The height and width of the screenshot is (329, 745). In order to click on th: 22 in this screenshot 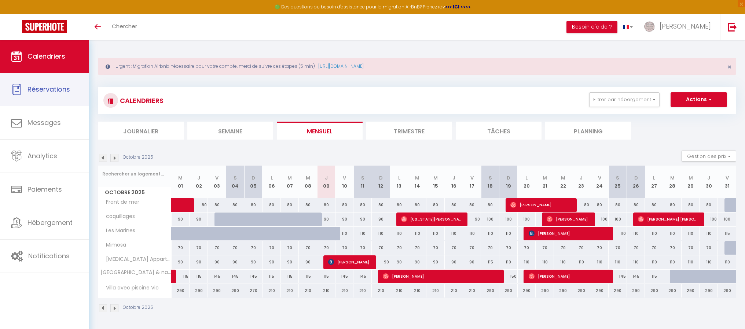, I will do `click(563, 182)`.